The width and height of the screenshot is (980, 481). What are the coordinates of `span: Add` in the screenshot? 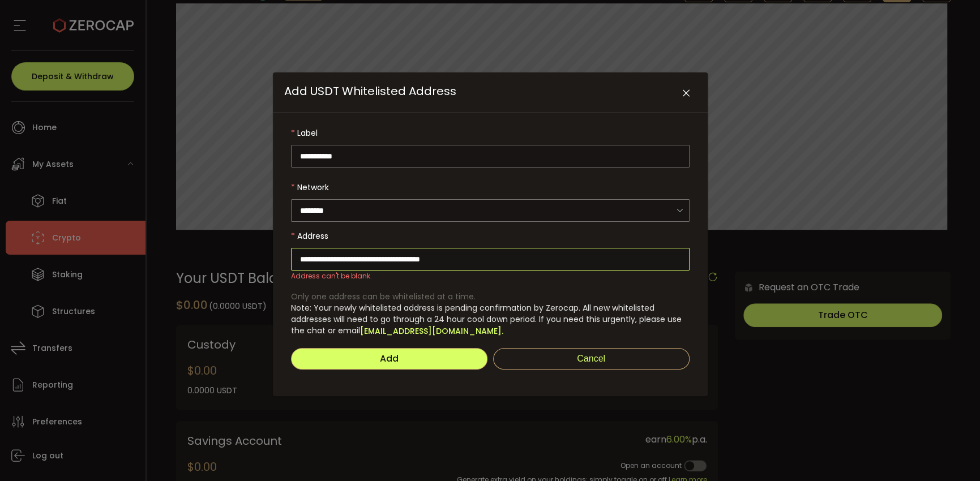 It's located at (389, 359).